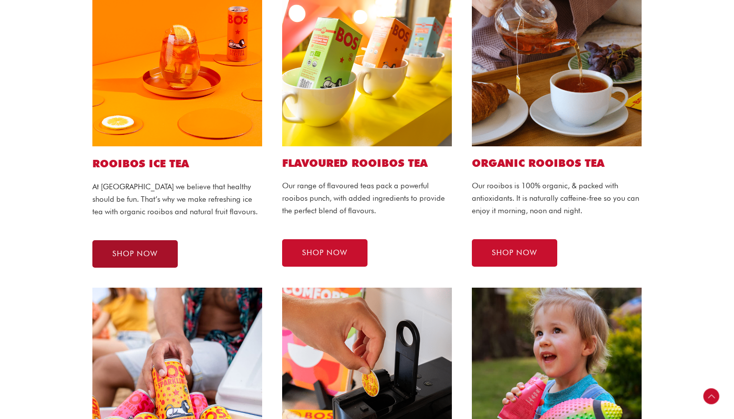  What do you see at coordinates (367, 163) in the screenshot?
I see `h2: Flavoured ROOIBOS TEA` at bounding box center [367, 163].